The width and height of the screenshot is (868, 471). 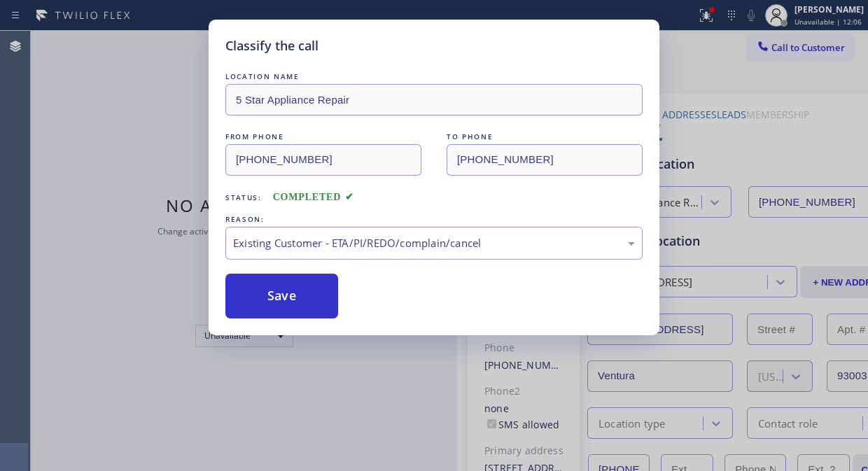 What do you see at coordinates (434, 77) in the screenshot?
I see `div: LOCATION NAME` at bounding box center [434, 77].